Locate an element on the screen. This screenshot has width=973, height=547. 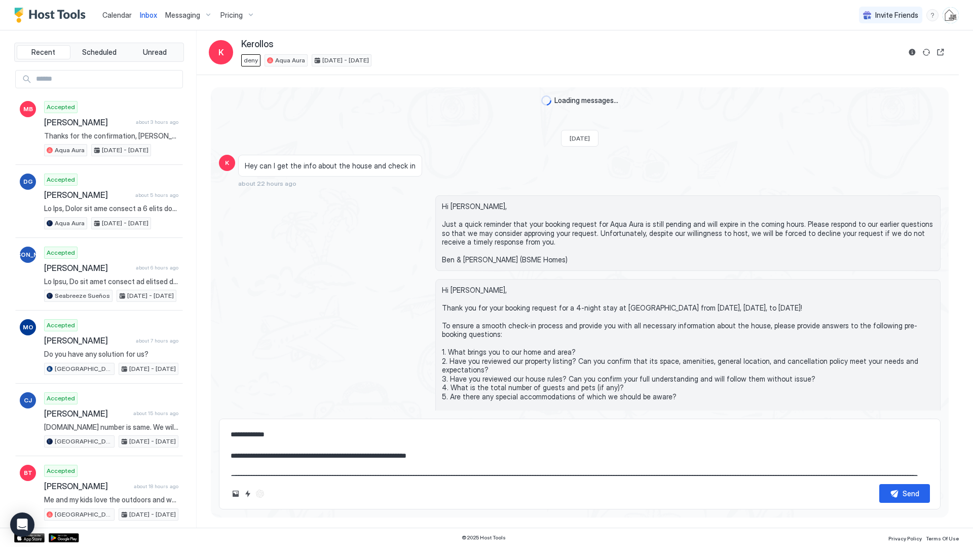
button: Reservation information is located at coordinates (913, 52).